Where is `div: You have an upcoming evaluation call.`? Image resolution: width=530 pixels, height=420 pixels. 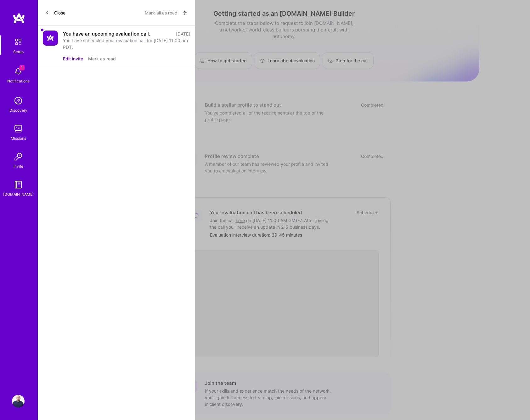
div: You have an upcoming evaluation call. is located at coordinates (106, 34).